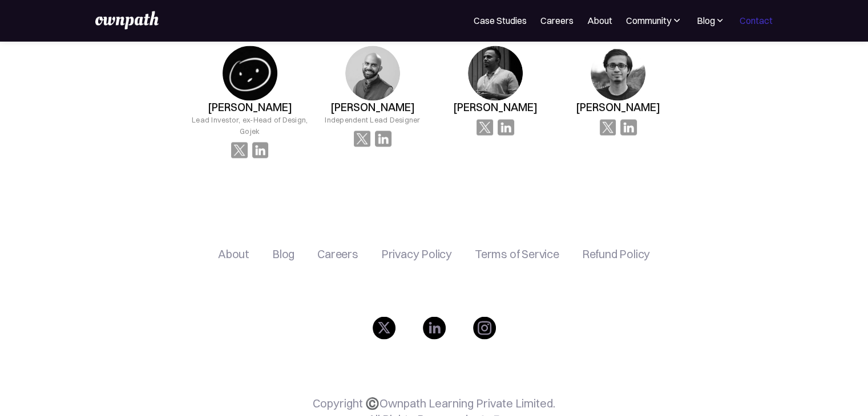  I want to click on div: Lead Investor, ex-Head of Design, Gojek, so click(249, 126).